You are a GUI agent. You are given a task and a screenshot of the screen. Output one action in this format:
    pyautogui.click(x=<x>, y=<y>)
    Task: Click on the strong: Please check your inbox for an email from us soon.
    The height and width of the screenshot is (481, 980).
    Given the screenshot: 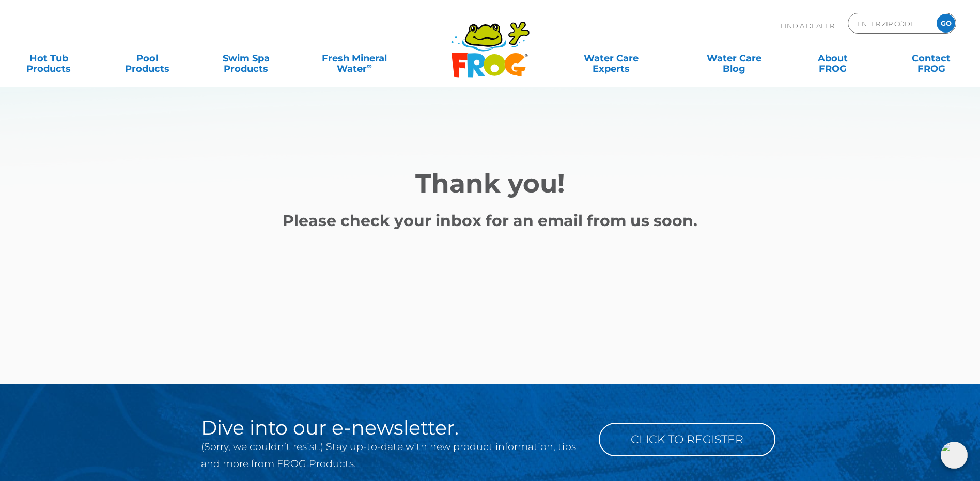 What is the action you would take?
    pyautogui.click(x=490, y=221)
    